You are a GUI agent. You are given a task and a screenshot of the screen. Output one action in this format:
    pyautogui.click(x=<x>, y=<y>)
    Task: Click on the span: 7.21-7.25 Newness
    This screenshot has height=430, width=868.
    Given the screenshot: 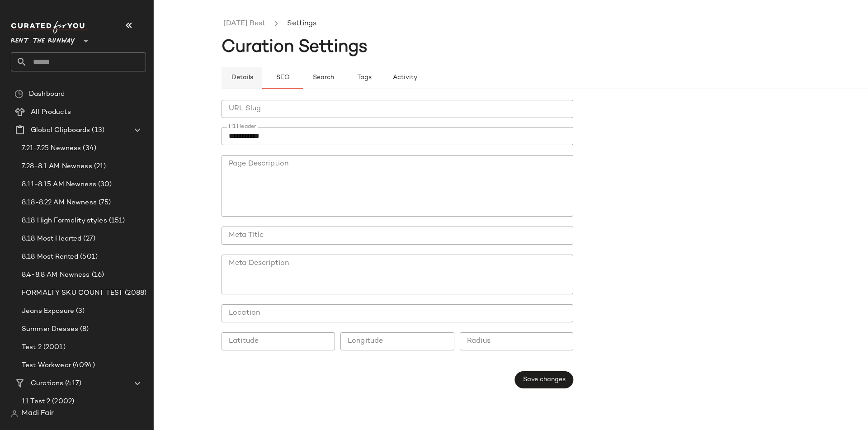 What is the action you would take?
    pyautogui.click(x=51, y=149)
    